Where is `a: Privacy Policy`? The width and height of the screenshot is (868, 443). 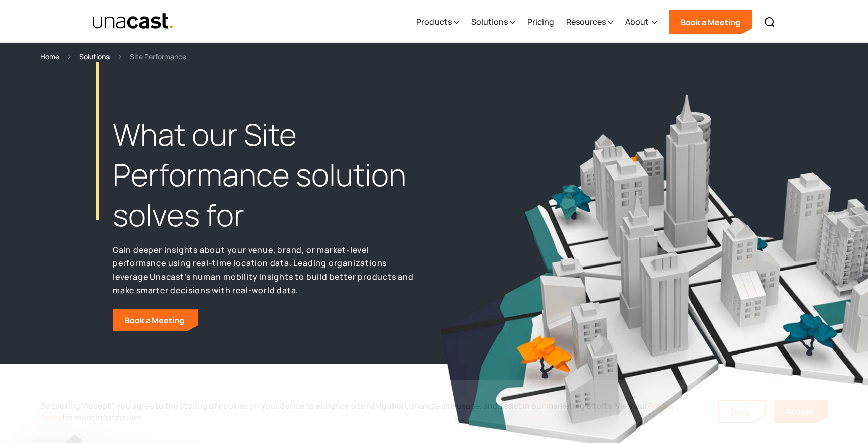 a: Privacy Policy is located at coordinates (357, 412).